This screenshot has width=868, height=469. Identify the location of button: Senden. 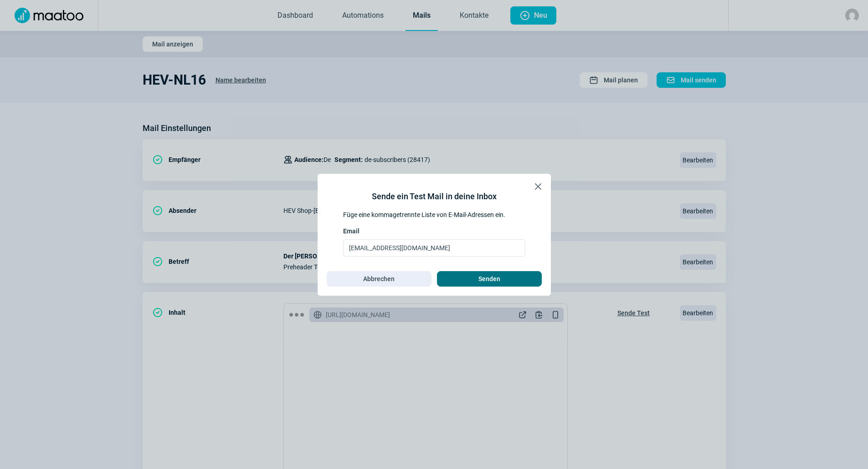
(489, 279).